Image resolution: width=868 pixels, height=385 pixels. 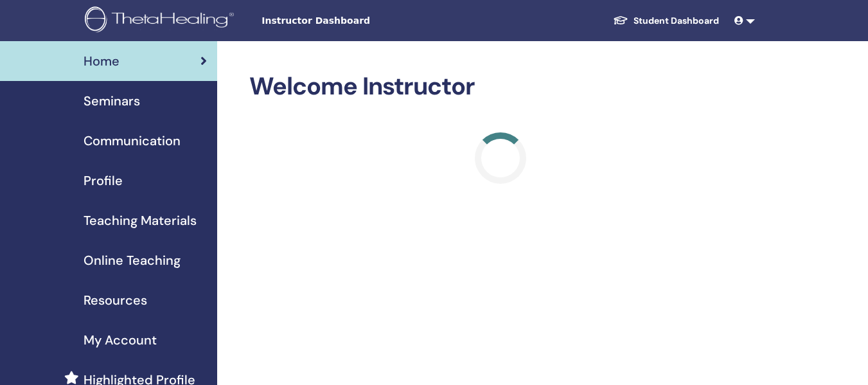 What do you see at coordinates (161, 21) in the screenshot?
I see `img: logo.png` at bounding box center [161, 21].